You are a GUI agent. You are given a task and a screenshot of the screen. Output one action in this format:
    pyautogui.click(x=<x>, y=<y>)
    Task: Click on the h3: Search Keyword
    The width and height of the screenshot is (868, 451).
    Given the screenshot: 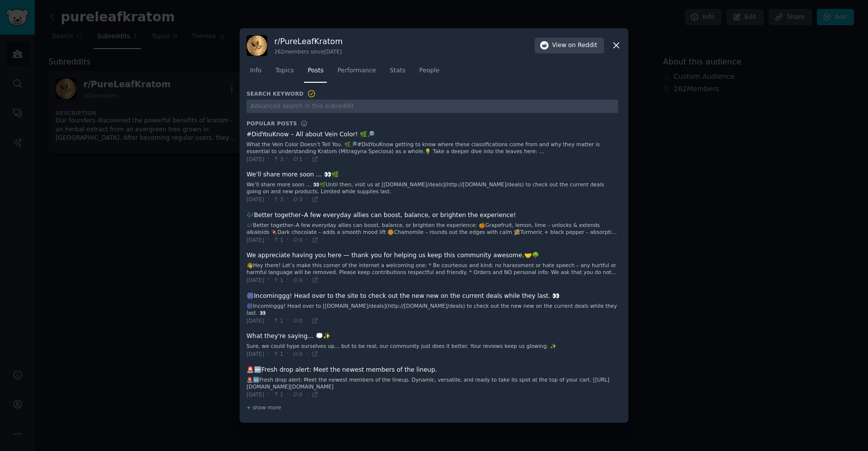 What is the action you would take?
    pyautogui.click(x=281, y=94)
    